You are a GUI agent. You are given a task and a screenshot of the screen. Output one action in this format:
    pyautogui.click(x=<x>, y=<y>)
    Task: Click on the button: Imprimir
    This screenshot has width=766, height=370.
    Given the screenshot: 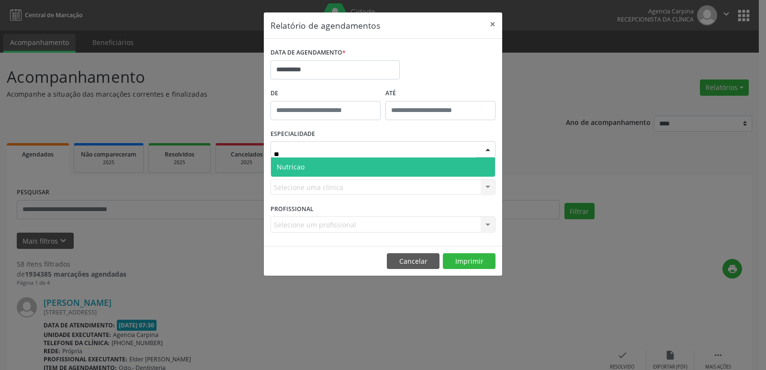 What is the action you would take?
    pyautogui.click(x=469, y=261)
    